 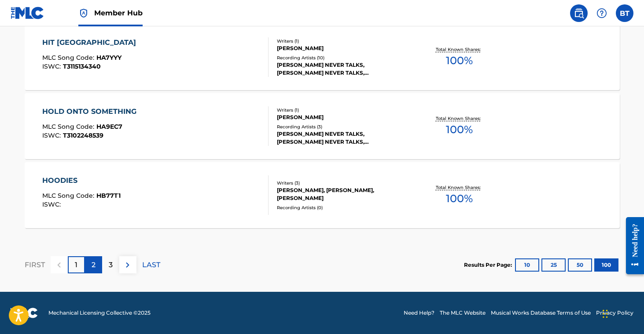 What do you see at coordinates (554, 265) in the screenshot?
I see `button: 25` at bounding box center [554, 265].